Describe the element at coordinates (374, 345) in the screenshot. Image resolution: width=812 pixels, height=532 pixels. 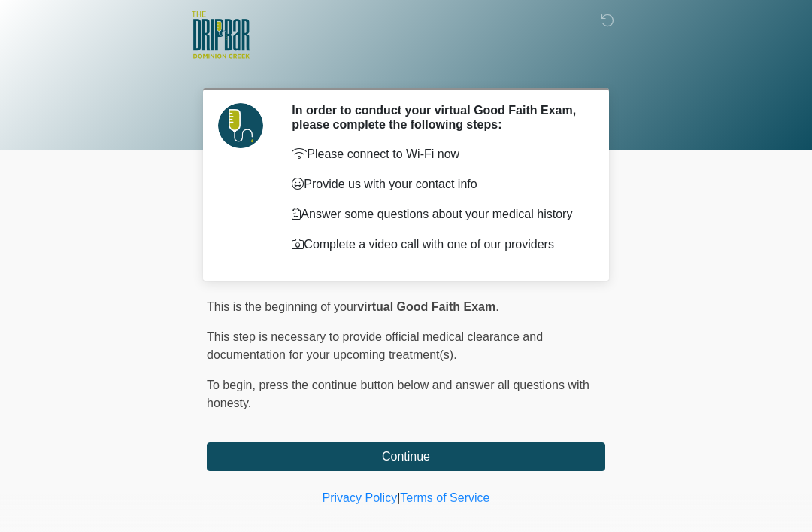
I see `span: This step is necessary to provide official medical clearance and documentation for your upcoming ...` at that location.